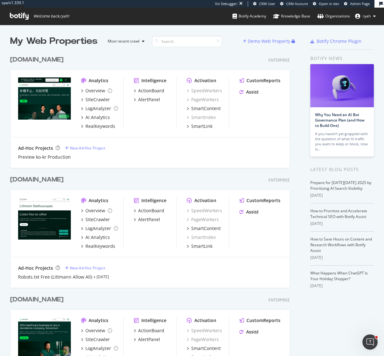 This screenshot has height=356, width=384. I want to click on div: My Web Properties, so click(54, 41).